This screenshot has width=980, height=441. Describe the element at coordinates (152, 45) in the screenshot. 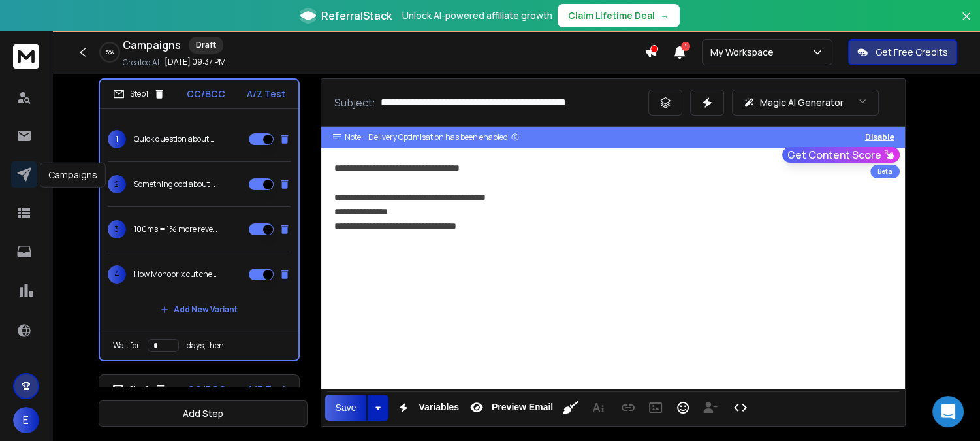

I see `h1: Campaigns` at that location.